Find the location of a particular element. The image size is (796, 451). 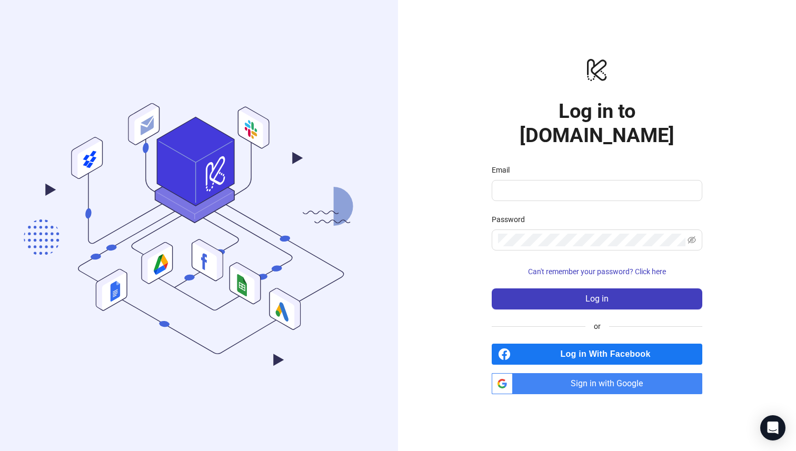

span: Sign in with Google is located at coordinates (610, 384).